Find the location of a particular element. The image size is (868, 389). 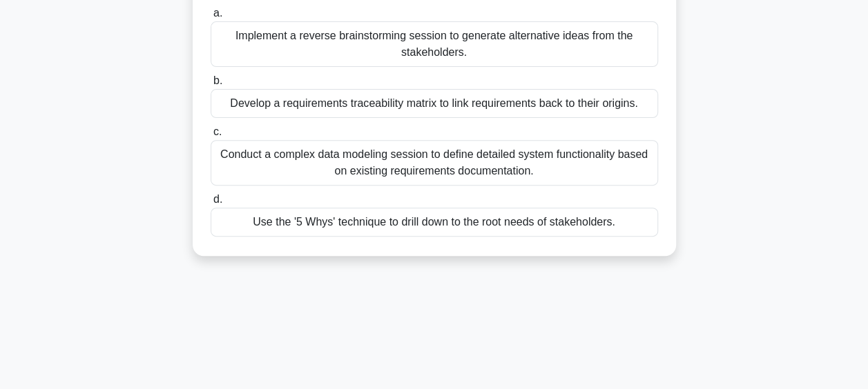

div: Develop a requirements traceability matrix to link requirements back to their origins. is located at coordinates (434, 104).